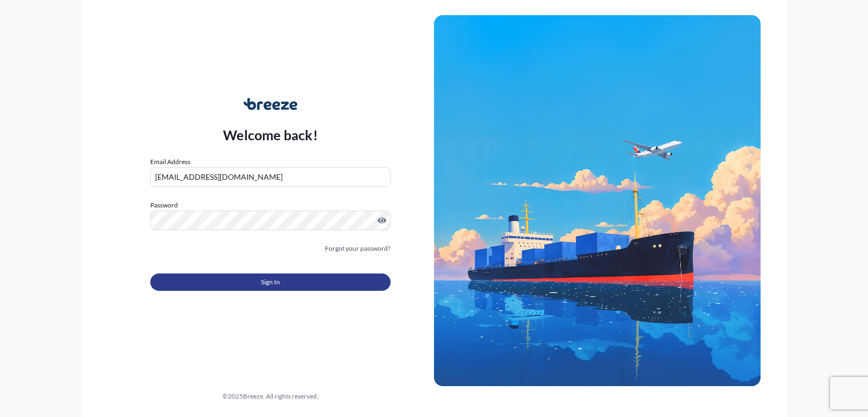 The height and width of the screenshot is (417, 868). What do you see at coordinates (358, 249) in the screenshot?
I see `a: Forgot your password?` at bounding box center [358, 249].